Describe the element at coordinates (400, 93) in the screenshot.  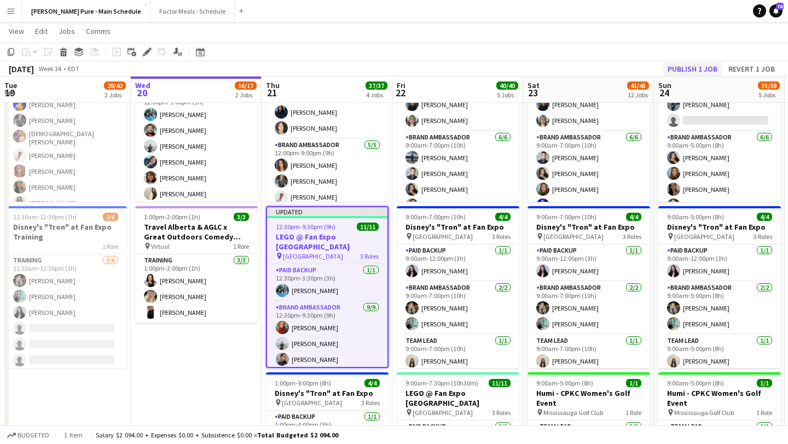
I see `span: 22` at that location.